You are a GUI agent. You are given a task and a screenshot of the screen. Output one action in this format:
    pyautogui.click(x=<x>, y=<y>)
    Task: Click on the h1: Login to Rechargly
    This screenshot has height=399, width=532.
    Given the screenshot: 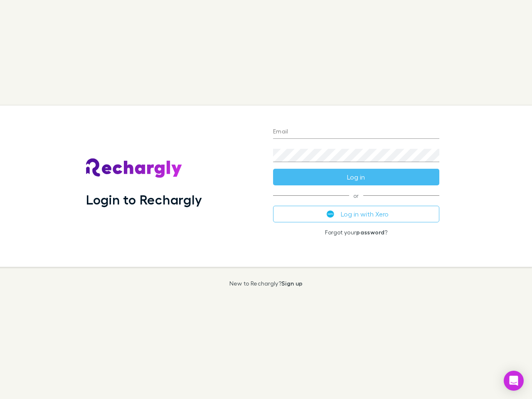 What is the action you would take?
    pyautogui.click(x=144, y=200)
    